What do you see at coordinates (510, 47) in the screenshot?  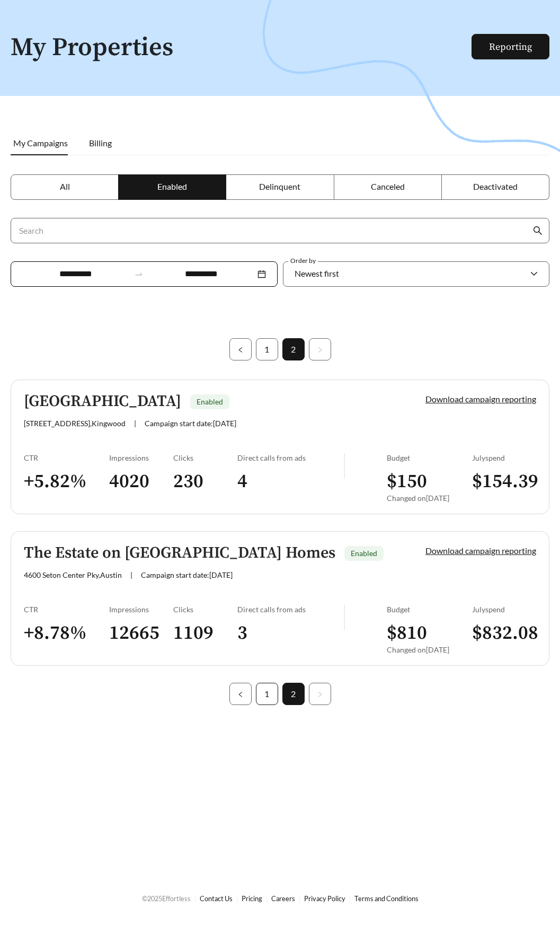 I see `button: Reporting` at bounding box center [510, 47].